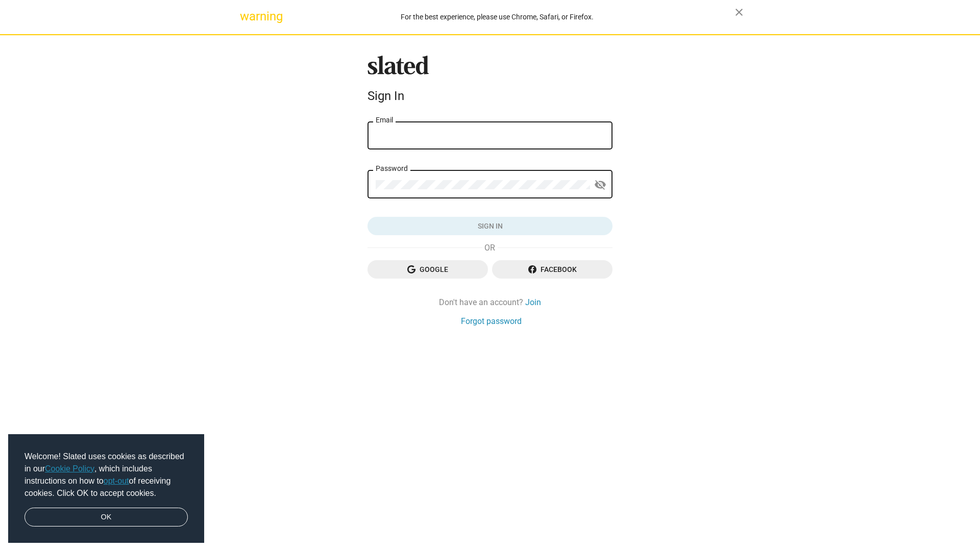  I want to click on div: cookieconsent, so click(106, 489).